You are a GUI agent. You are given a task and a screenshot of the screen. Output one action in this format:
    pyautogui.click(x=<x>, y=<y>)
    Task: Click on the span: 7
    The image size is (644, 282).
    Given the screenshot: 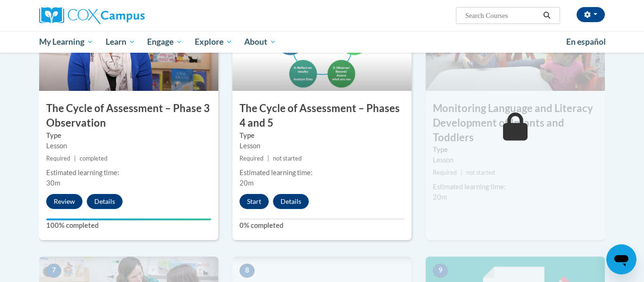 What is the action you would take?
    pyautogui.click(x=54, y=271)
    